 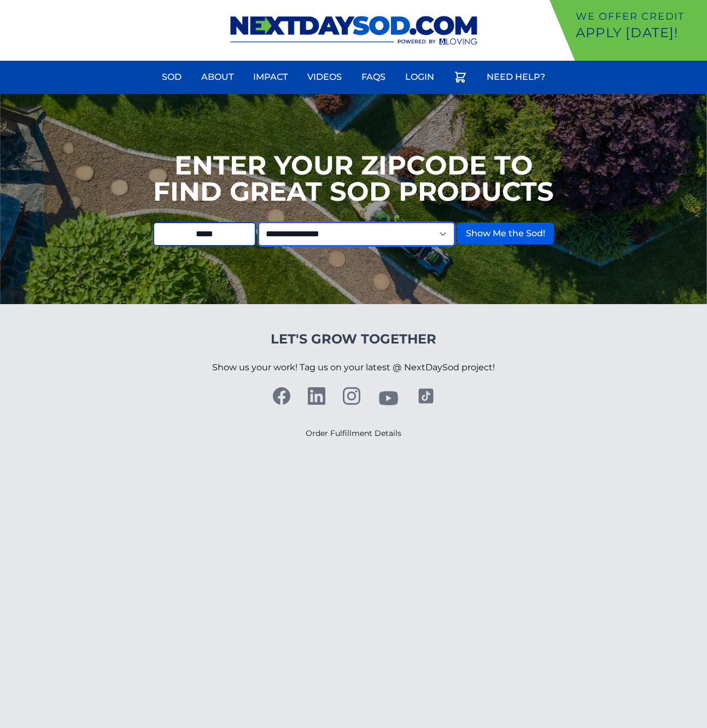 What do you see at coordinates (353, 178) in the screenshot?
I see `h1: Enter your Zipcode to Find Great Sod Products` at bounding box center [353, 178].